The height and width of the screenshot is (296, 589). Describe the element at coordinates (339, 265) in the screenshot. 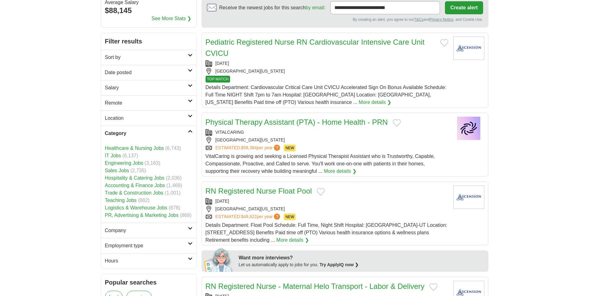

I see `a: Try ApplyIQ now ❯` at that location.